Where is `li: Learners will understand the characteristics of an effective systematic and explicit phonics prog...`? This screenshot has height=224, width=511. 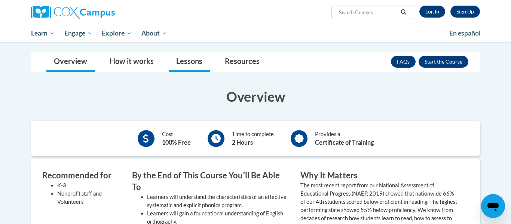 li: Learners will understand the characteristics of an effective systematic and explicit phonics prog... is located at coordinates (218, 201).